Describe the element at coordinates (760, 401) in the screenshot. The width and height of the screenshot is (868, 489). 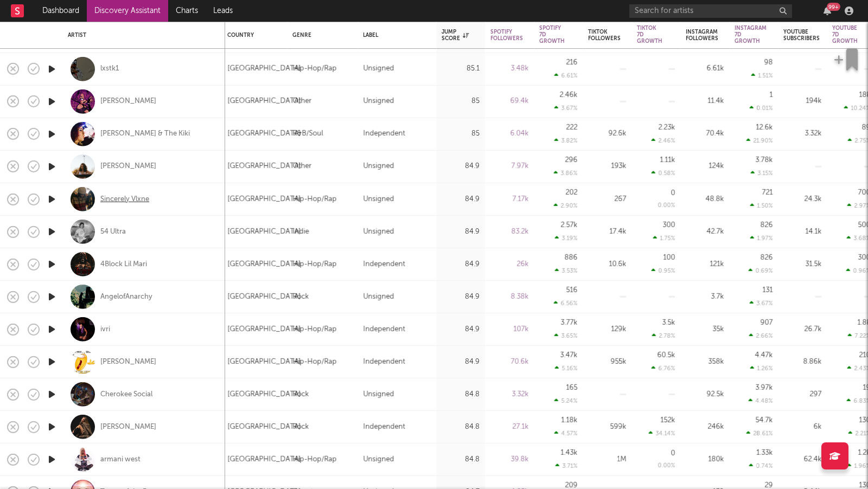
I see `div: 4.48 %` at that location.